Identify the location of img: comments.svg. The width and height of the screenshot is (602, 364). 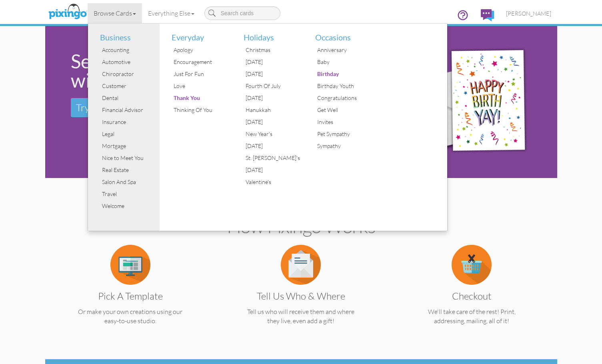
(487, 15).